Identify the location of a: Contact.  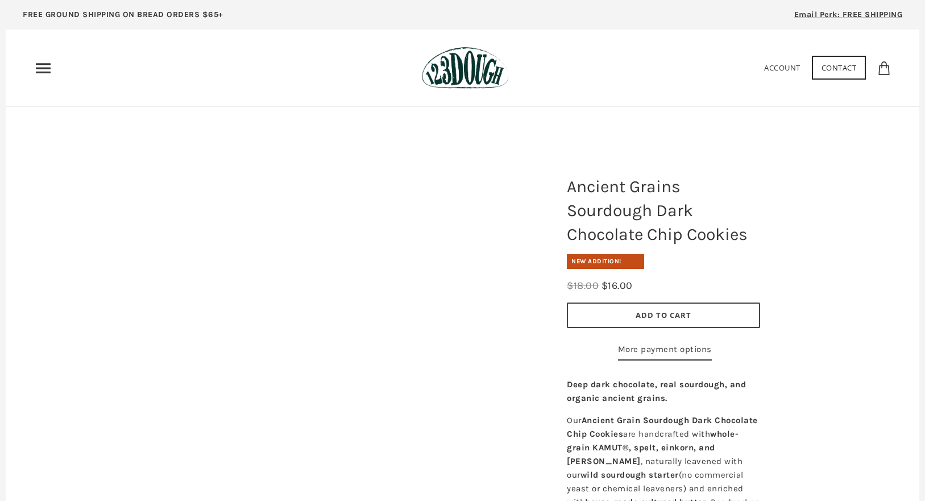
(839, 68).